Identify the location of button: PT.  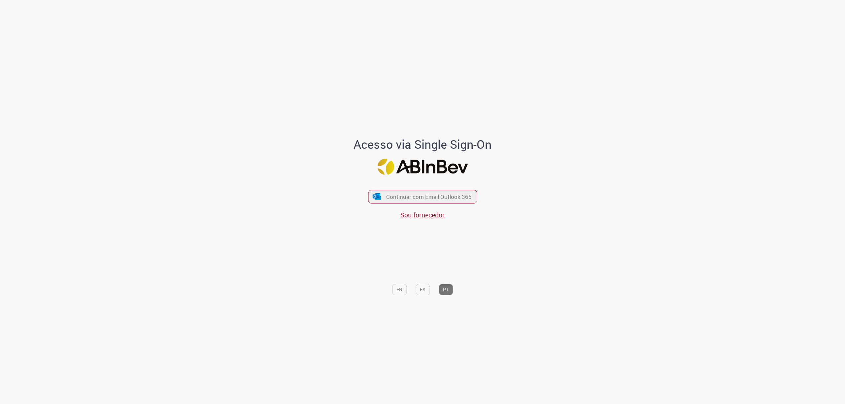
(445, 290).